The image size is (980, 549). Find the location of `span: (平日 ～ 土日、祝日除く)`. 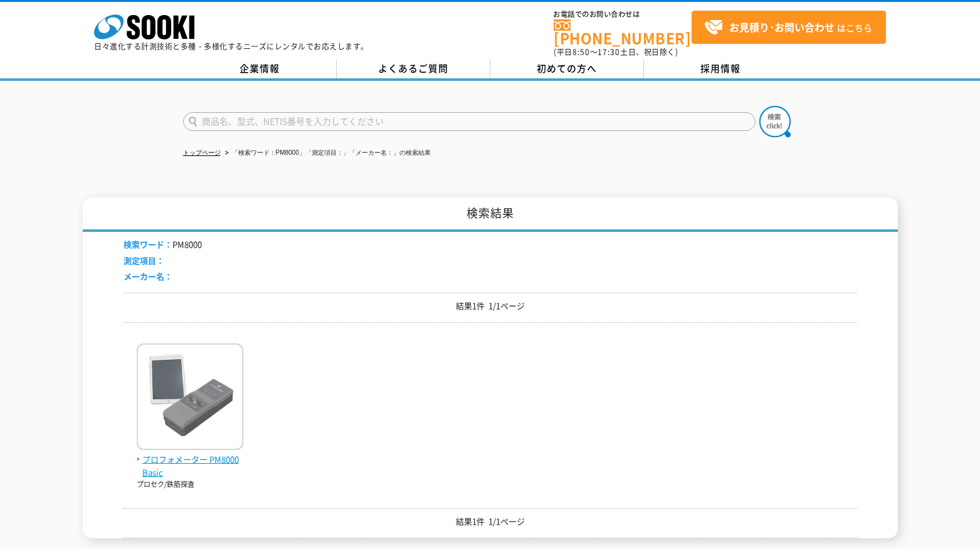

span: (平日 ～ 土日、祝日除く) is located at coordinates (616, 52).